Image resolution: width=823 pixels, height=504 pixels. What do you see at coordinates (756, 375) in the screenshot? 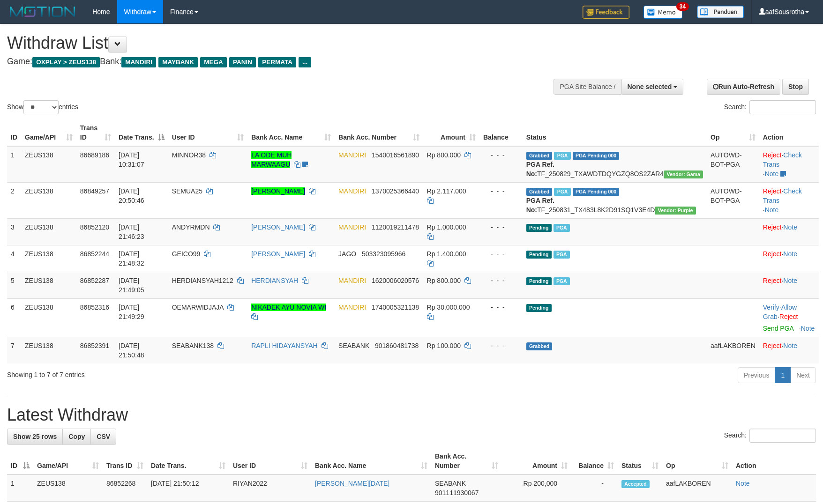
I see `a: Previous` at bounding box center [756, 375].